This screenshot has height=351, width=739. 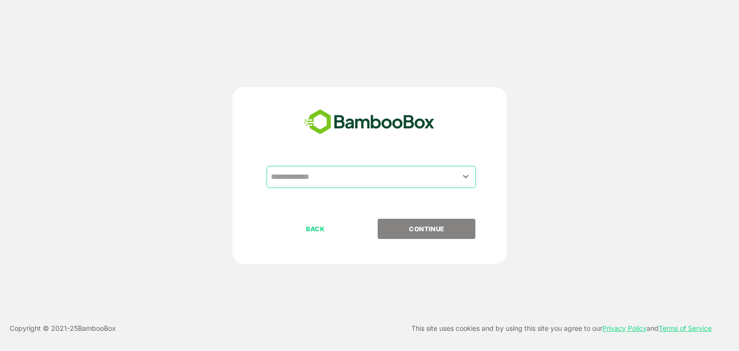 I want to click on button: Open, so click(x=466, y=177).